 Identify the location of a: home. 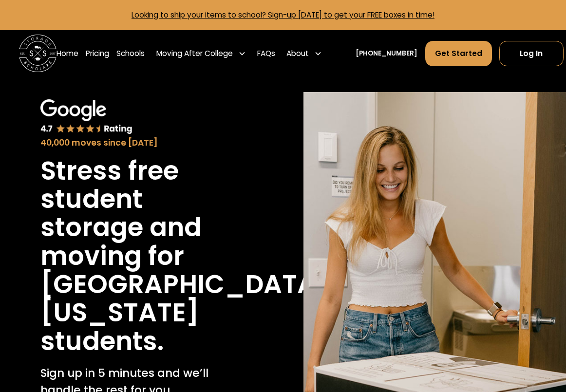
(38, 53).